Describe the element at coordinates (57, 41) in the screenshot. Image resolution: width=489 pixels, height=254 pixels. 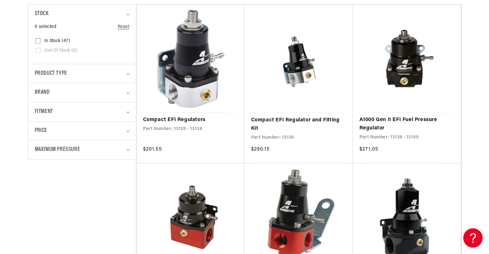
I see `span: In stock (47)` at that location.